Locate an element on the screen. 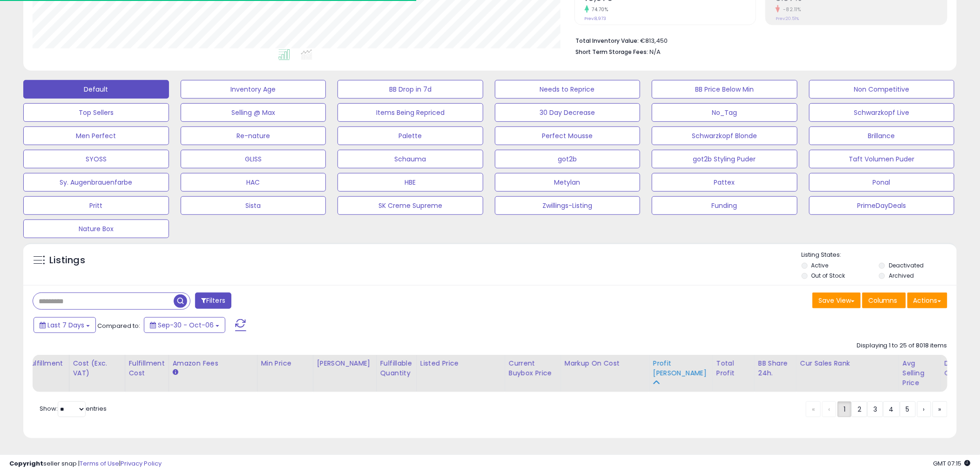 The height and width of the screenshot is (473, 980). button: Sy. Augenbrauenfarbe is located at coordinates (96, 183).